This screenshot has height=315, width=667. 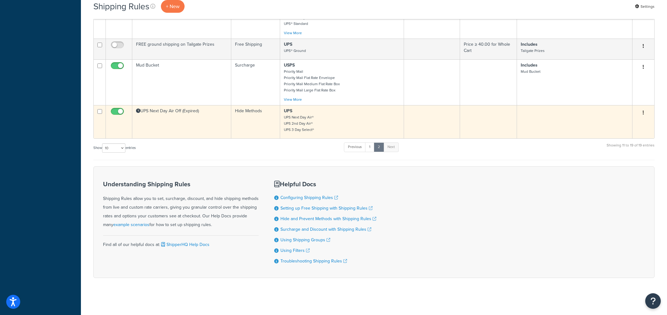 I want to click on td: Mud Bucket, so click(x=182, y=82).